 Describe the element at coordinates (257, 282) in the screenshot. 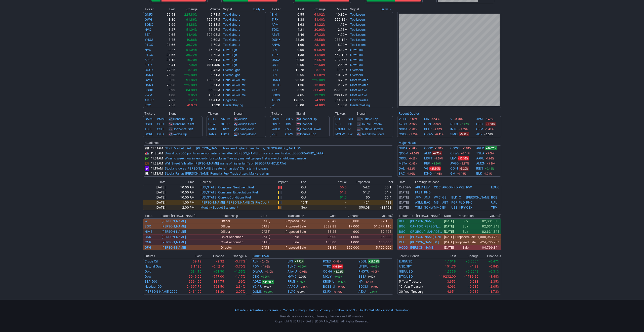

I see `a: AGRZ` at that location.